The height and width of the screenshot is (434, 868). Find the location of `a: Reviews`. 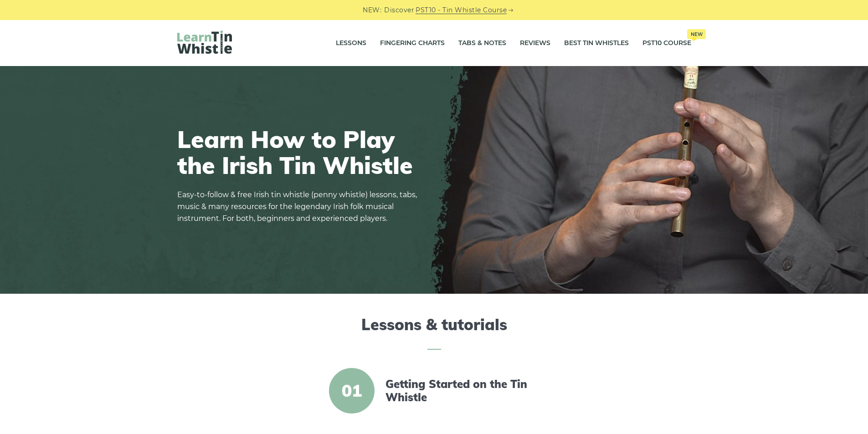

a: Reviews is located at coordinates (535, 43).